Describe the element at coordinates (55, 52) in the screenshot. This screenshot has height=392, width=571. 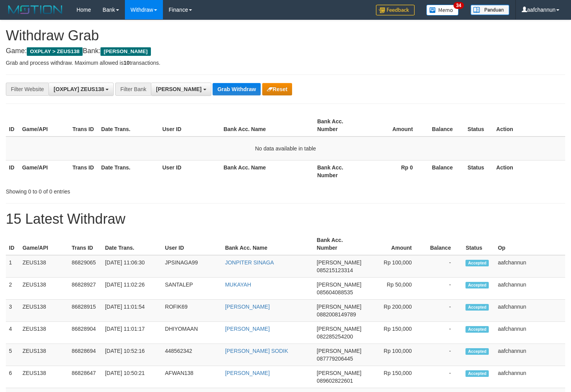
I see `span: OXPLAY > ZEUS138` at that location.